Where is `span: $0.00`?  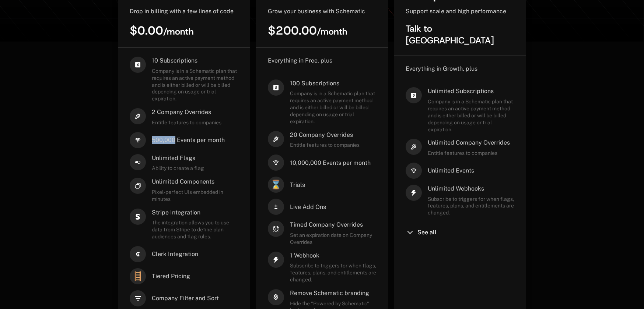
span: $0.00 is located at coordinates (162, 30).